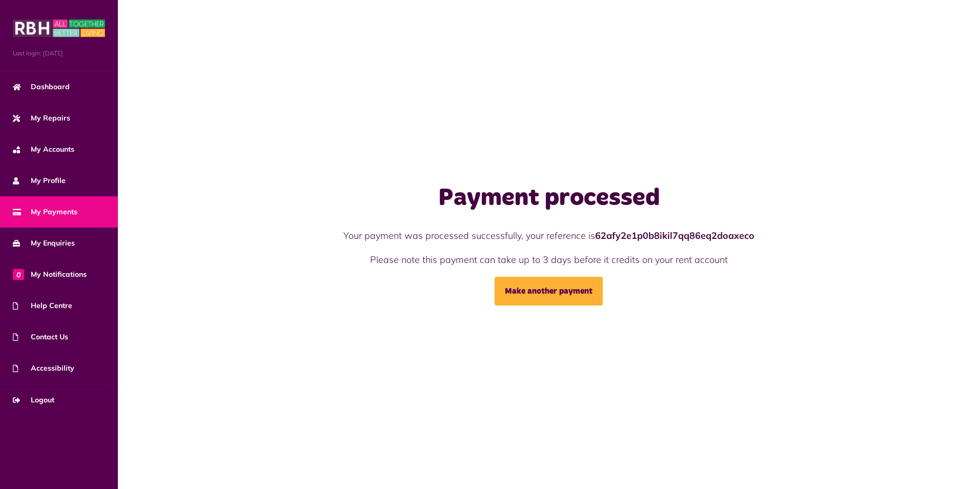 This screenshot has width=980, height=489. Describe the element at coordinates (18, 275) in the screenshot. I see `span: 0` at that location.